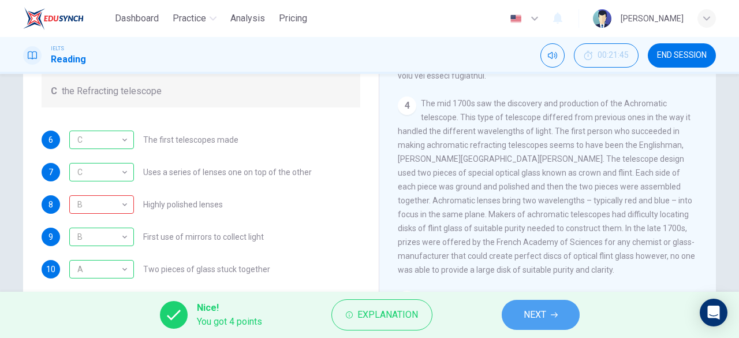 This screenshot has width=739, height=338. Describe the element at coordinates (553, 55) in the screenshot. I see `div: Mute` at that location.